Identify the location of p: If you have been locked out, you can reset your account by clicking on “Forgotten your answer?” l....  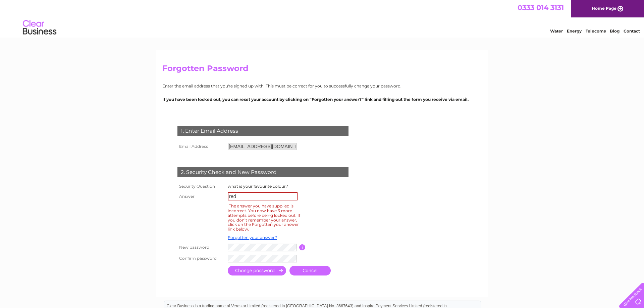
(322, 99).